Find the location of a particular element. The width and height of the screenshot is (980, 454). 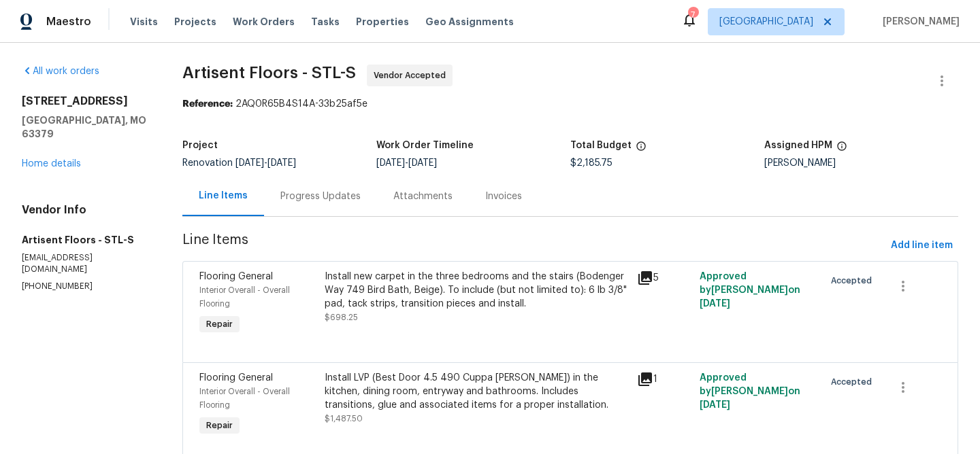

div: Line Items is located at coordinates (223, 196).